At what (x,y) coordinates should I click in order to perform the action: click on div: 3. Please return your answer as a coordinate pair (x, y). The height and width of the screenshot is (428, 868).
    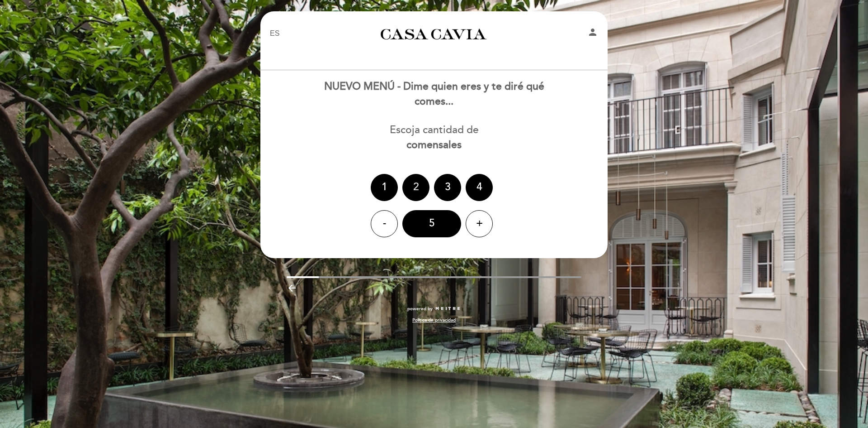
    Looking at the image, I should click on (447, 187).